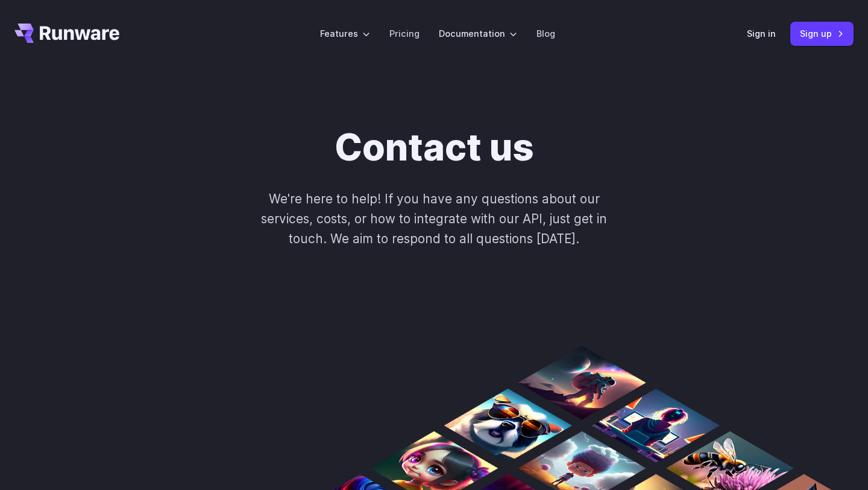  Describe the element at coordinates (405, 33) in the screenshot. I see `a: Pricing` at that location.